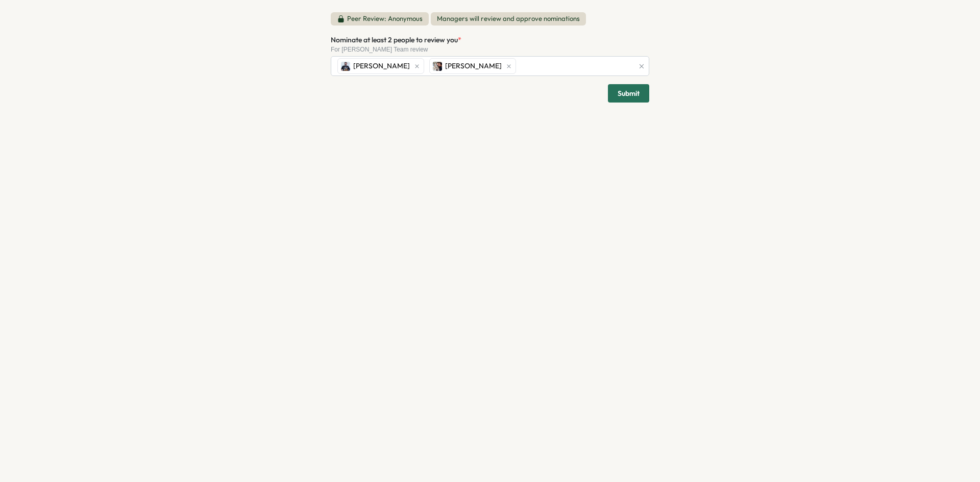 The image size is (980, 482). What do you see at coordinates (385, 19) in the screenshot?
I see `p: Peer Review: Anonymous` at bounding box center [385, 19].